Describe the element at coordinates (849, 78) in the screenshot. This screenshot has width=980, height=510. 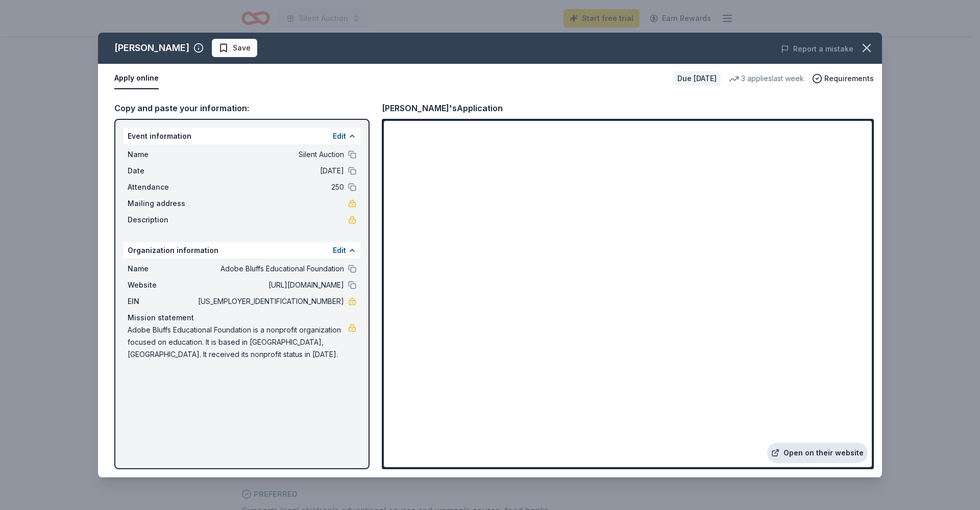
I see `span: Requirements` at that location.